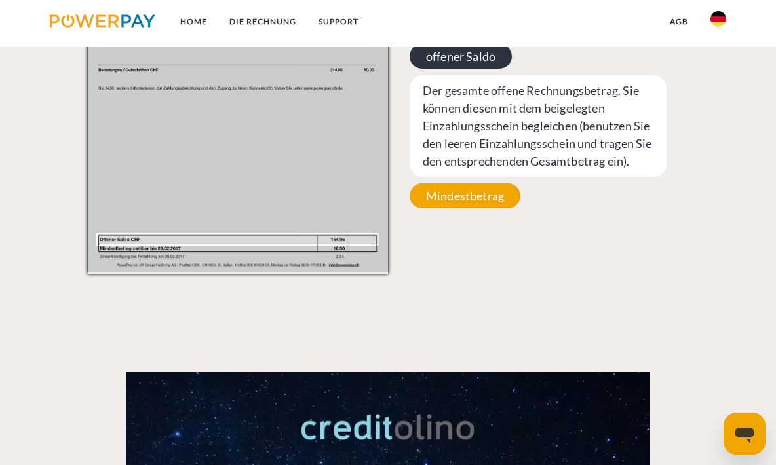  I want to click on img: de, so click(718, 19).